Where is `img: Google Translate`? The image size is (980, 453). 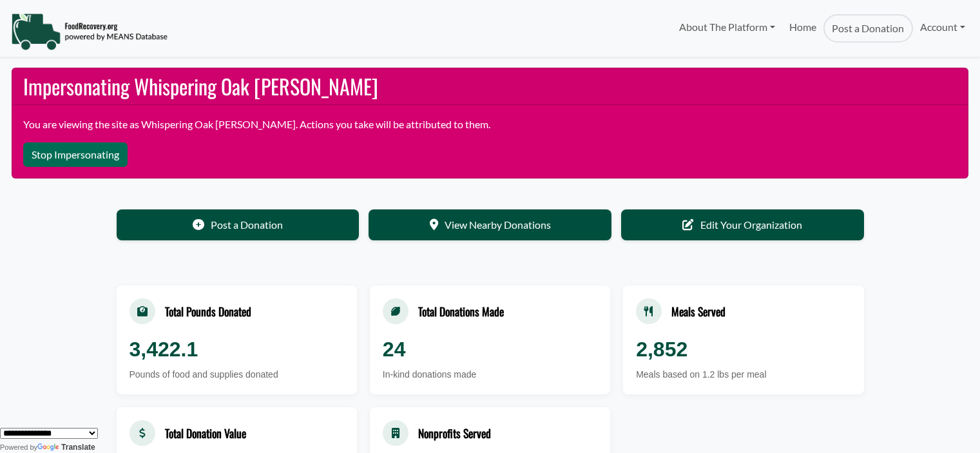 img: Google Translate is located at coordinates (49, 448).